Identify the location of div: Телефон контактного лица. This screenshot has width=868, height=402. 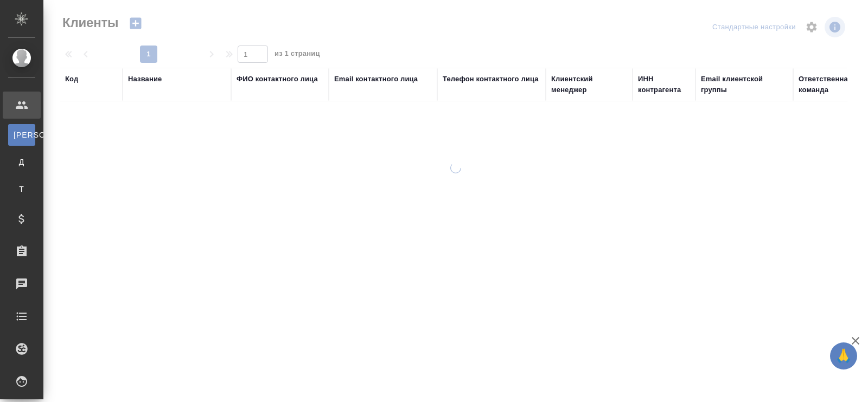
(490, 79).